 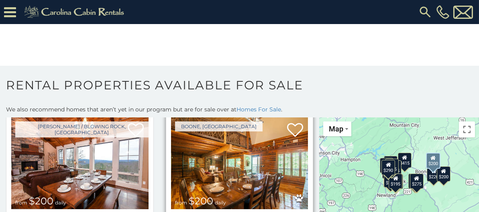 What do you see at coordinates (392, 167) in the screenshot?
I see `div: $335` at bounding box center [392, 167].